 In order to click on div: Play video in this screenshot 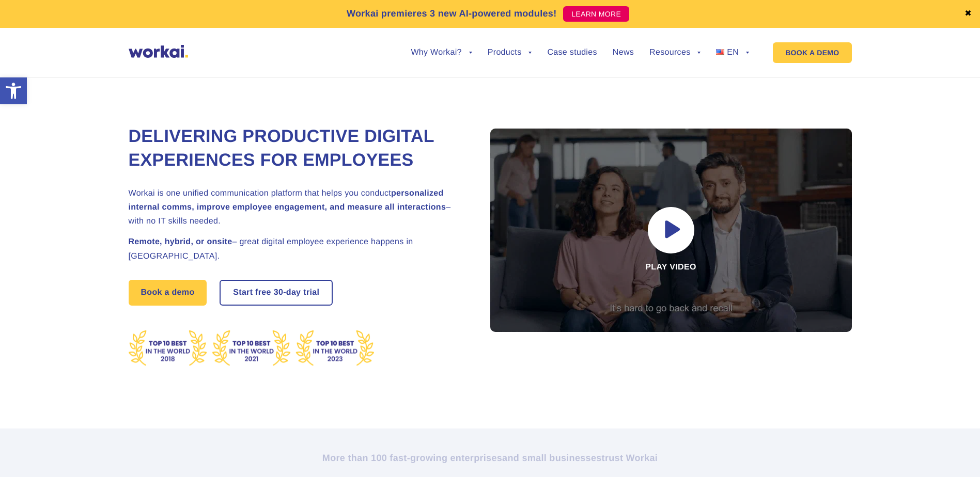, I will do `click(671, 231)`.